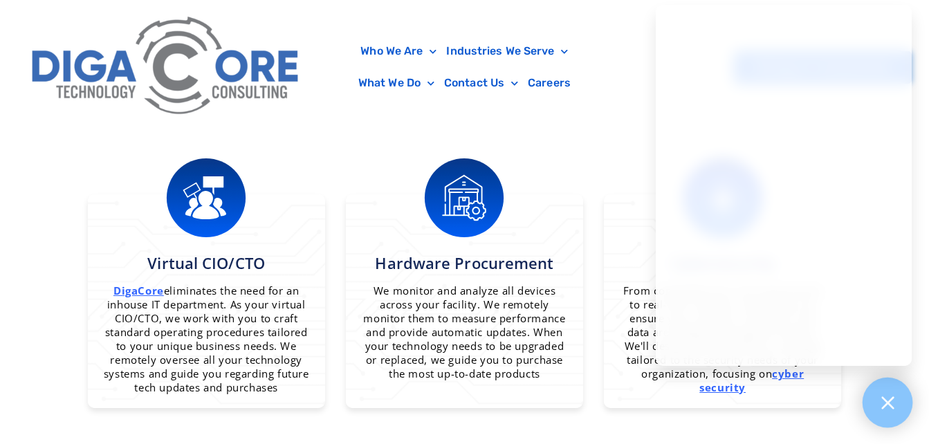 This screenshot has width=929, height=444. Describe the element at coordinates (138, 291) in the screenshot. I see `u: DigaCore` at that location.